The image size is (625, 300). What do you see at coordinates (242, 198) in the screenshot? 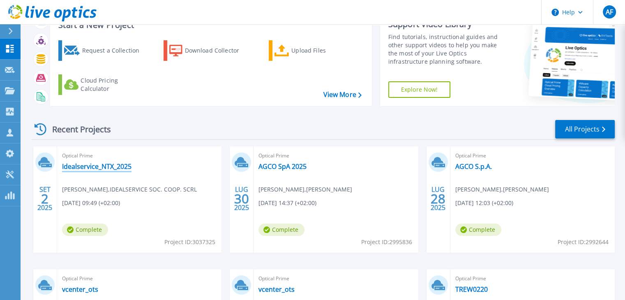
I see `span: 30` at bounding box center [242, 198].